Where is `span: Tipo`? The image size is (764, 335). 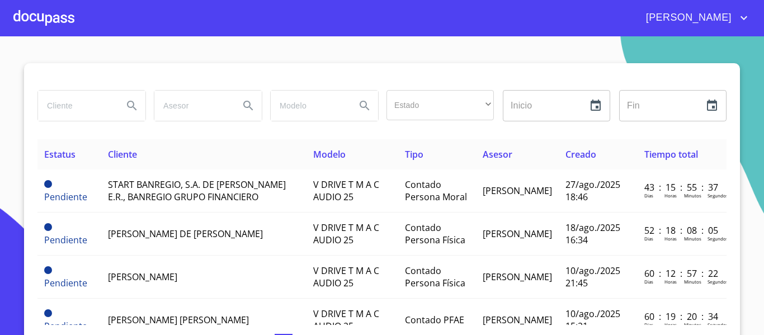 span: Tipo is located at coordinates (414, 154).